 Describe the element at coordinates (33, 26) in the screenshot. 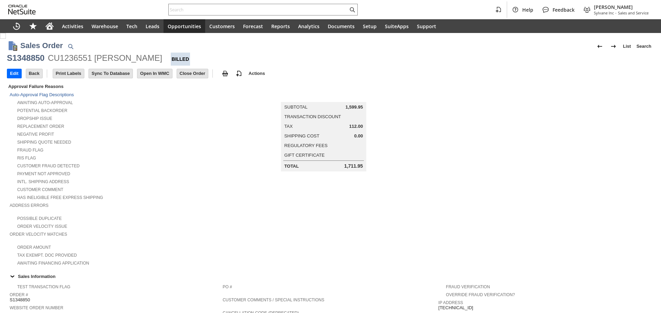

I see `svg: Shortcuts` at that location.